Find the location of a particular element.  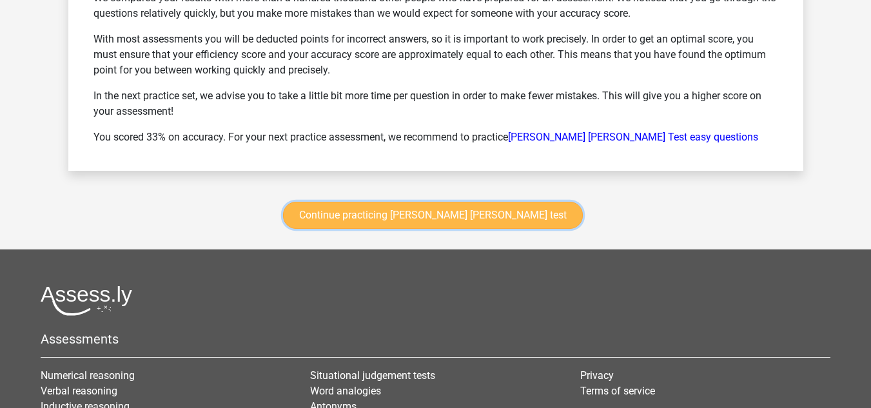

a: Situational judgement tests is located at coordinates (373, 375).